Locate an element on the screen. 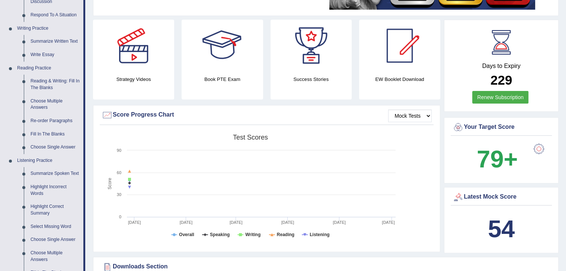 This screenshot has width=566, height=271. h4: Book PTE Exam is located at coordinates (222, 79).